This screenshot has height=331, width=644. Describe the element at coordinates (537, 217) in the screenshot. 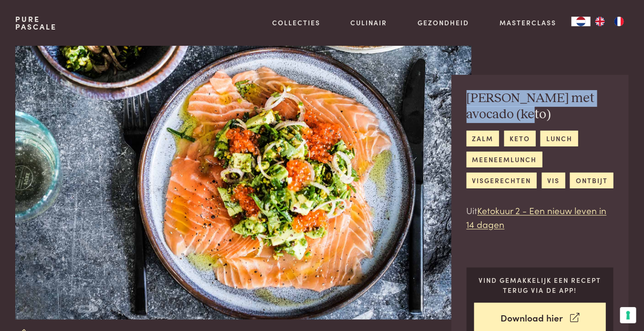

I see `a: Ketokuur 2 - Een nieuw leven in 14 dagen` at that location.